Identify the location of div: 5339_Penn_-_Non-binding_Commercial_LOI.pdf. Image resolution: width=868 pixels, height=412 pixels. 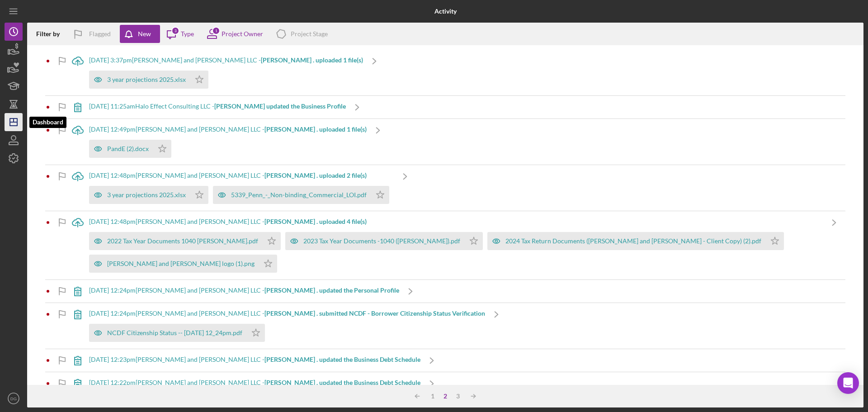
(299, 195).